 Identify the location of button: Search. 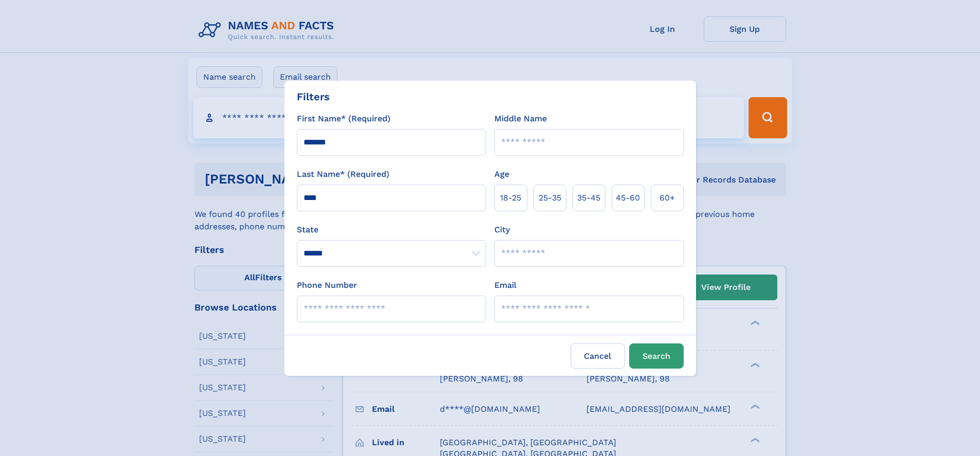
(657, 355).